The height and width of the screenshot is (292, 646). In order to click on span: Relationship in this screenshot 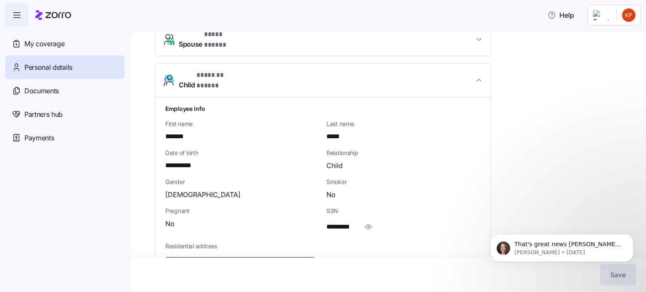, I will do `click(403, 153)`.